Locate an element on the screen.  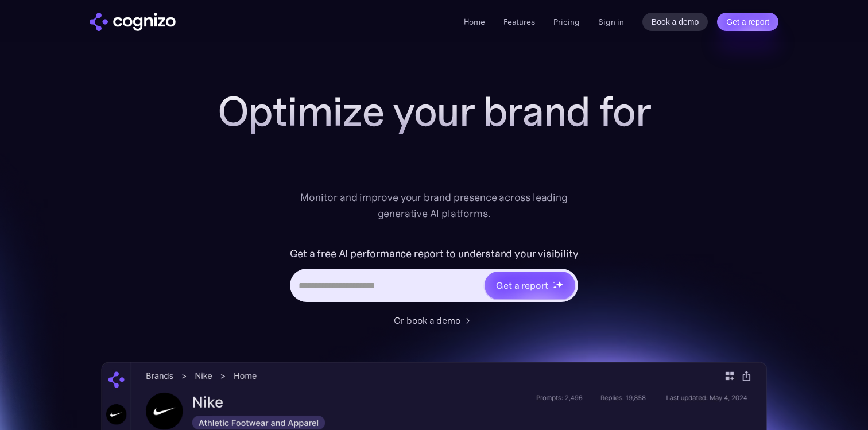
label: Get a free AI performance report to understand your visibility is located at coordinates (434, 254).